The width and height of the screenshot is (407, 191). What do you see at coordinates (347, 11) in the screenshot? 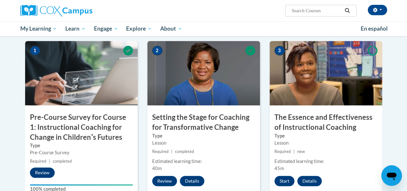
I see `button: Search` at bounding box center [347, 11].